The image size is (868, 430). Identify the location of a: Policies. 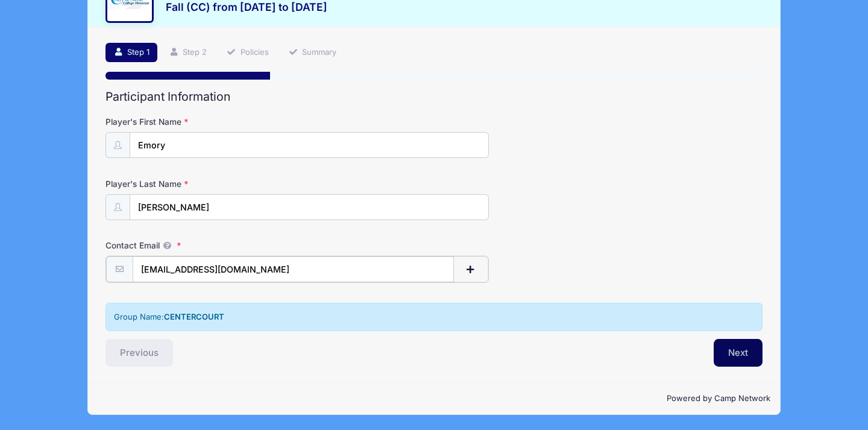
(248, 53).